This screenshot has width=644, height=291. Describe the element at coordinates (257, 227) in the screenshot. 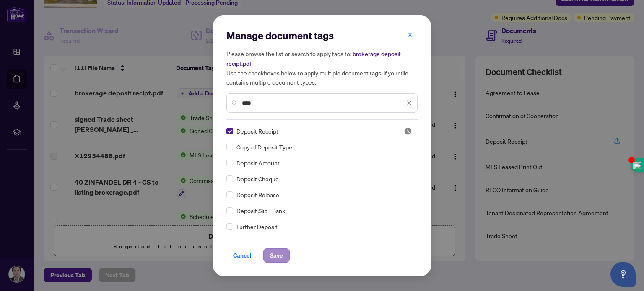

I see `span: Further Deposit` at that location.